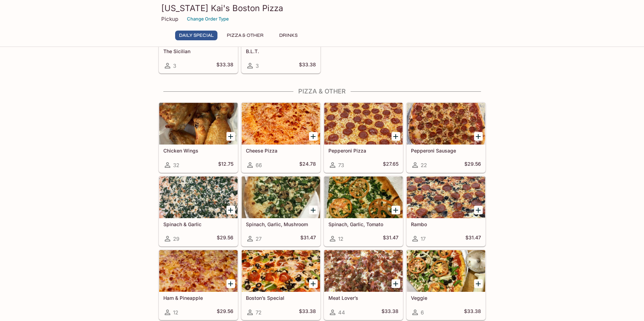 The width and height of the screenshot is (644, 321). Describe the element at coordinates (446, 271) in the screenshot. I see `div: Veggie` at that location.